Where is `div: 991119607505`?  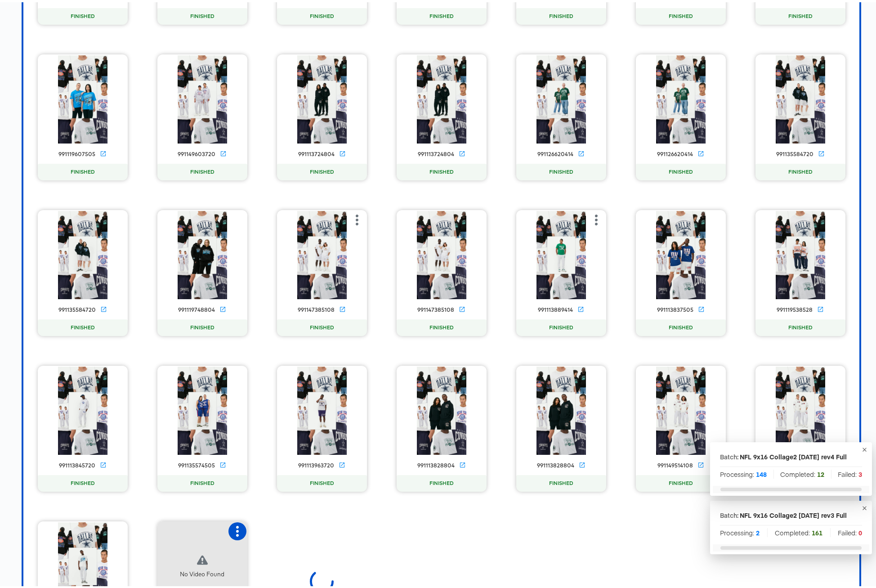 div: 991119607505 is located at coordinates (77, 152).